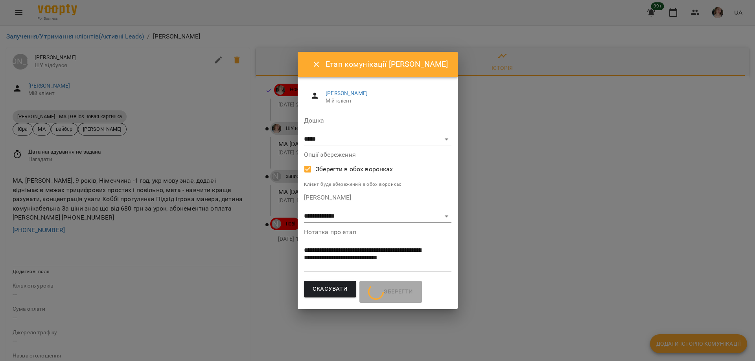 The width and height of the screenshot is (755, 361). Describe the element at coordinates (377, 121) in the screenshot. I see `label: Дошка` at that location.